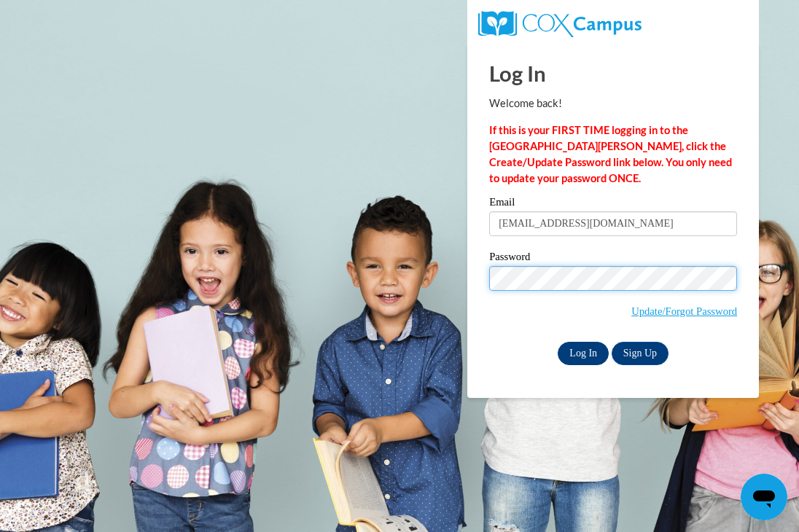 This screenshot has height=532, width=799. I want to click on p: Welcome back!, so click(613, 103).